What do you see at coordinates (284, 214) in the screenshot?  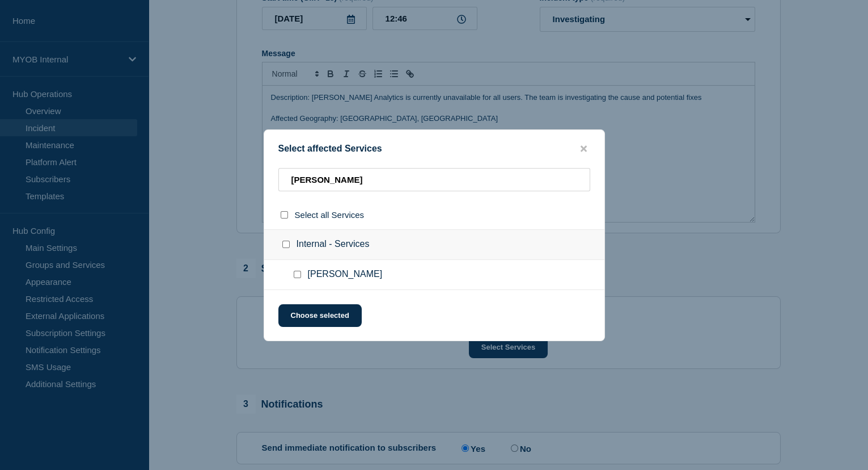 I see `input: select all checkbox` at bounding box center [284, 214].